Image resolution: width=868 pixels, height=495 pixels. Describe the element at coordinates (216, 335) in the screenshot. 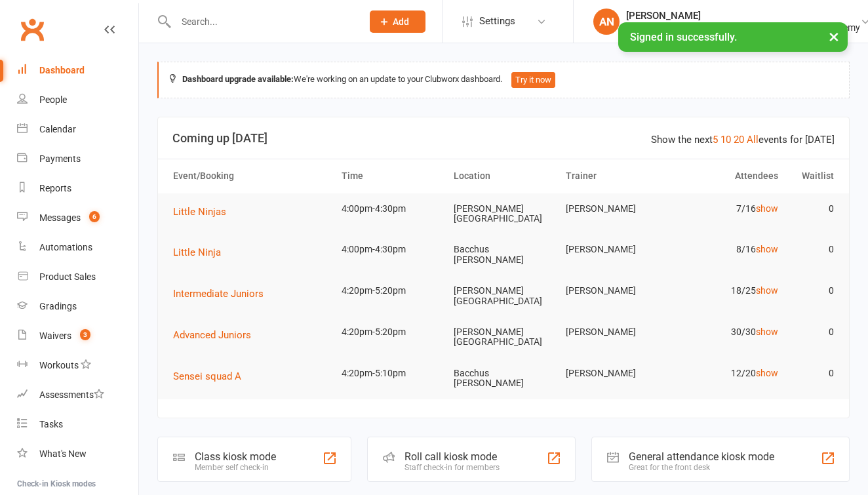

I see `button: Advanced Juniors` at that location.